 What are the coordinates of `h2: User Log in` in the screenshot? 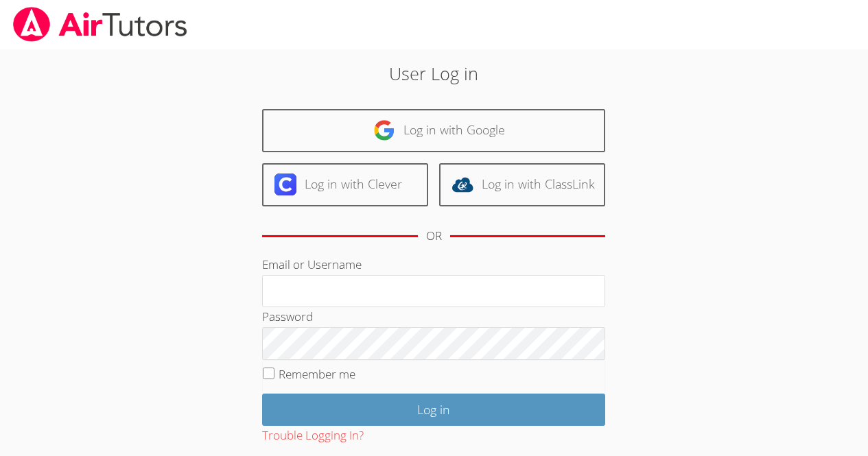 It's located at (434, 73).